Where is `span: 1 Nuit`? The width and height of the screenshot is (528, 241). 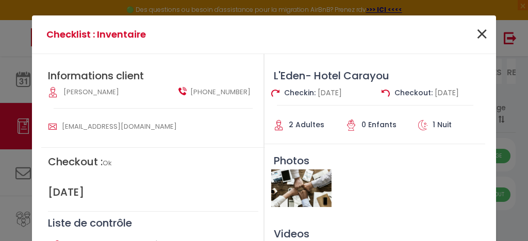
span: 1 Nuit is located at coordinates (442, 125).